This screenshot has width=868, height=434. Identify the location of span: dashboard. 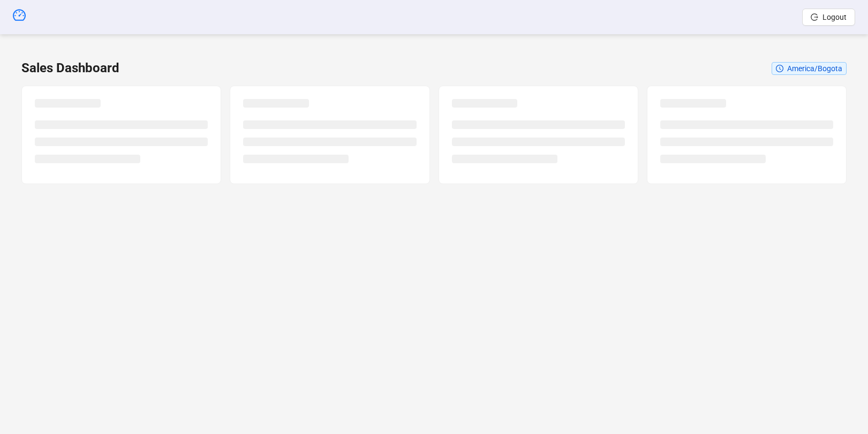
(19, 15).